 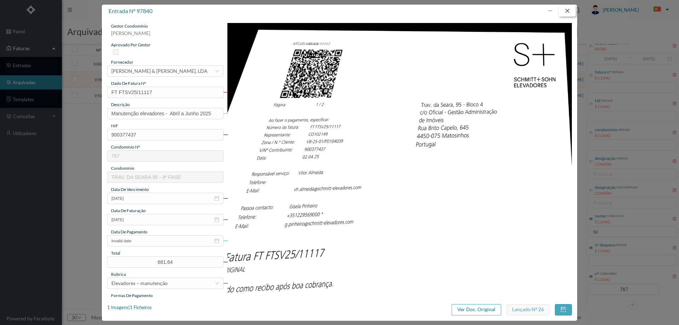 What do you see at coordinates (131, 45) in the screenshot?
I see `span: aprovado por gestor` at bounding box center [131, 45].